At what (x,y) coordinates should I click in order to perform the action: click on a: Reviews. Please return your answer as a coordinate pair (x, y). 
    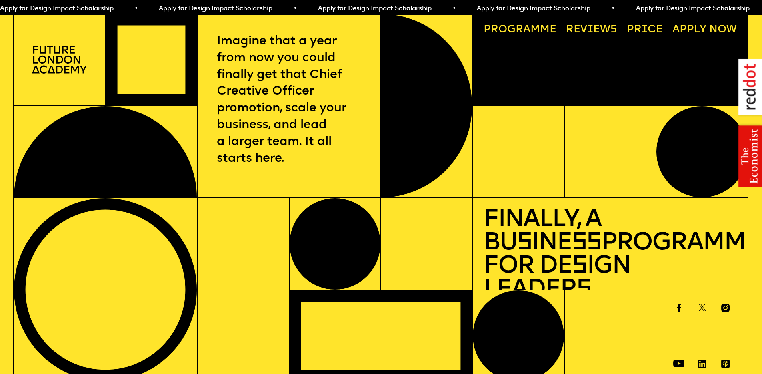
    Looking at the image, I should click on (592, 30).